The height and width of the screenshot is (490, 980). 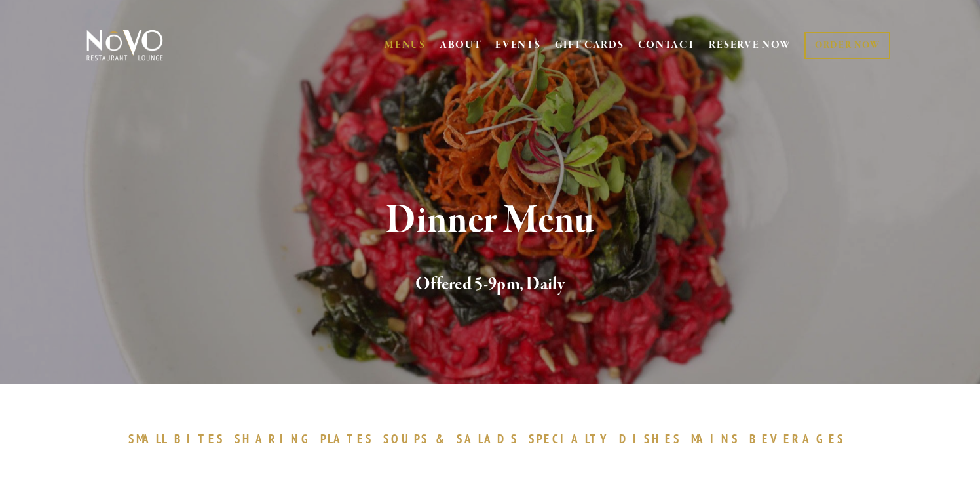 I want to click on span: PLATES, so click(x=346, y=438).